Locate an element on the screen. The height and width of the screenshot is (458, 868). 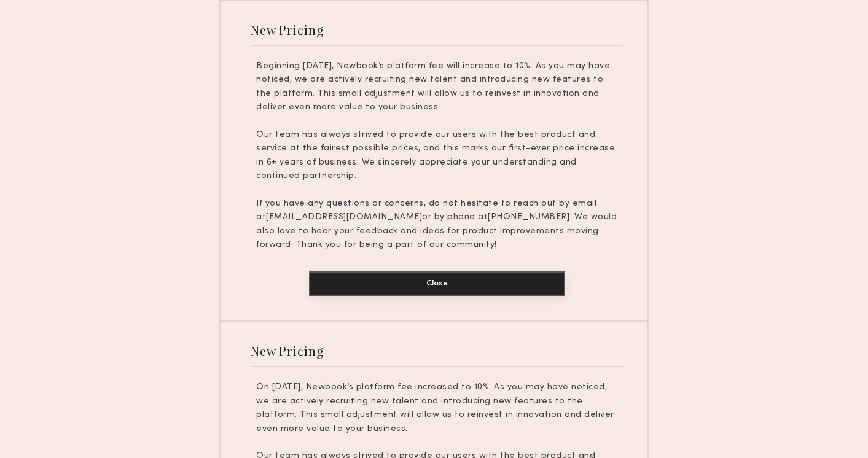
p: Our team has always strived to provide our users with the best product and service at the fairest... is located at coordinates (436, 156).